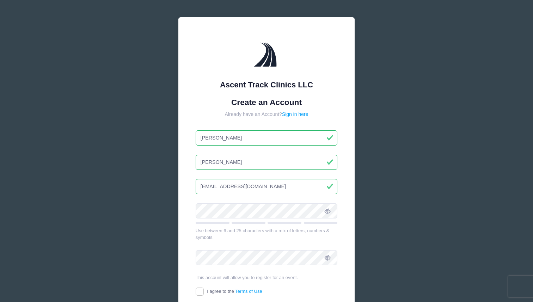 The width and height of the screenshot is (533, 302). What do you see at coordinates (266, 56) in the screenshot?
I see `img: Ascent Track Clinics LLC` at bounding box center [266, 56].